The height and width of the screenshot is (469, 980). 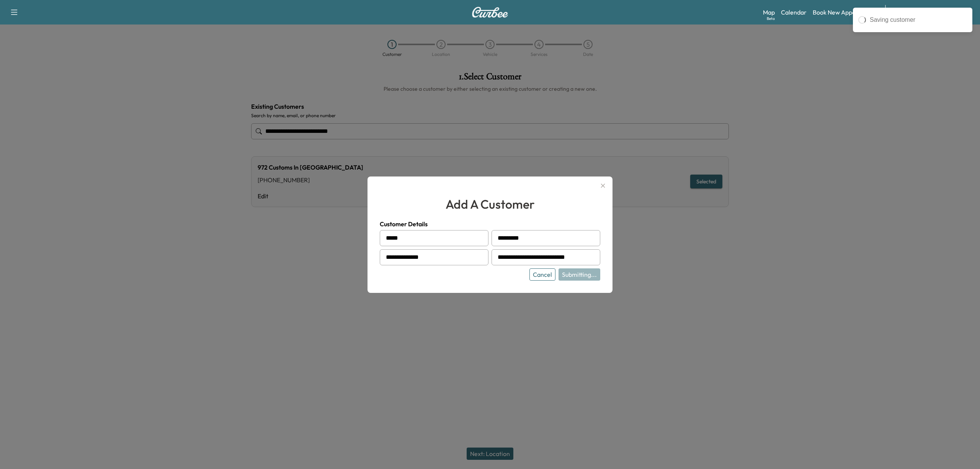 What do you see at coordinates (794, 12) in the screenshot?
I see `a: Calendar` at bounding box center [794, 12].